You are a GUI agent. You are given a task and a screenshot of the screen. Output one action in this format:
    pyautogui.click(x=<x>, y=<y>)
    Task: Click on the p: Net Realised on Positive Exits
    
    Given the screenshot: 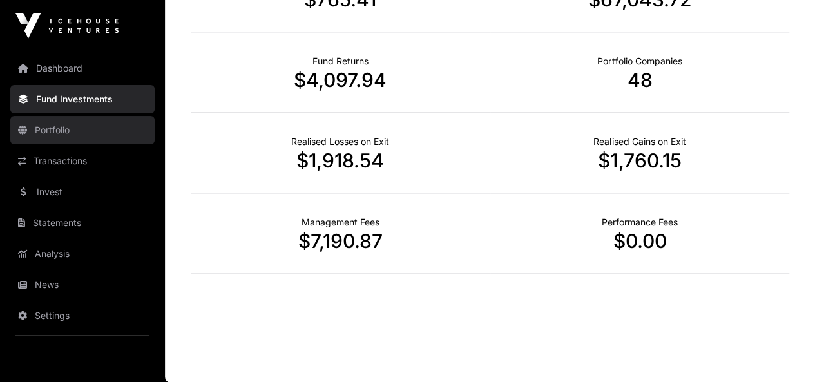 What is the action you would take?
    pyautogui.click(x=639, y=142)
    